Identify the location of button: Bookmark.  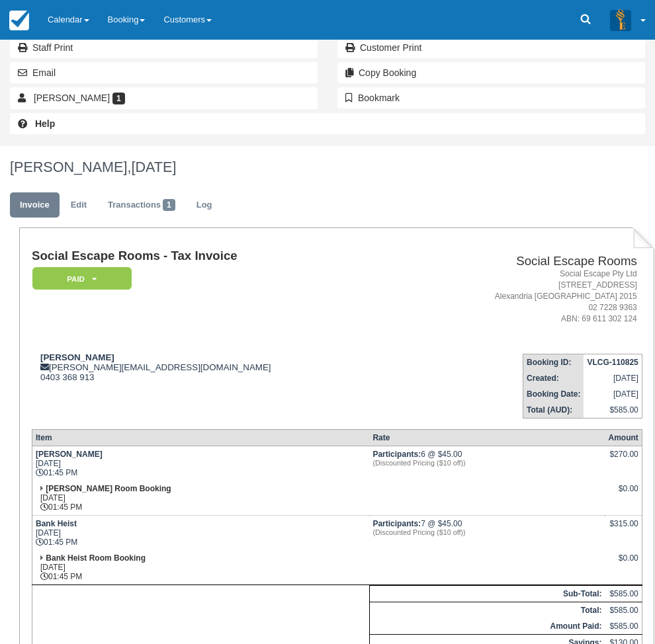
(490, 98).